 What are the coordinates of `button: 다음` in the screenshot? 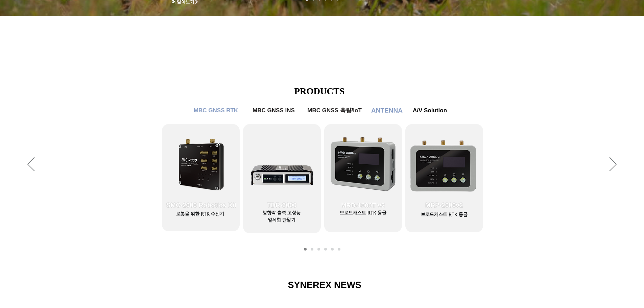 It's located at (613, 164).